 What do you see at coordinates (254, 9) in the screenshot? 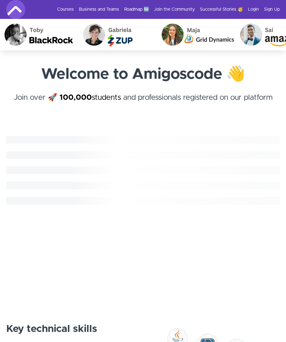
I see `a: Login` at bounding box center [254, 9].